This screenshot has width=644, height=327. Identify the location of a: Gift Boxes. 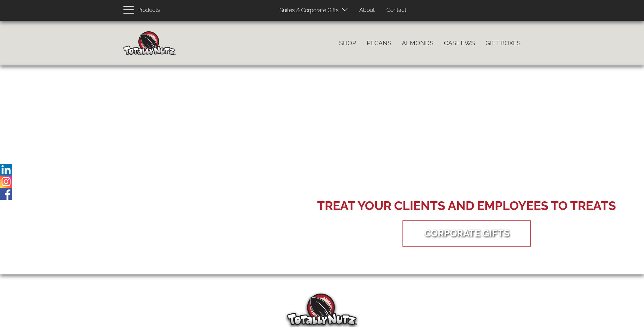
(502, 43).